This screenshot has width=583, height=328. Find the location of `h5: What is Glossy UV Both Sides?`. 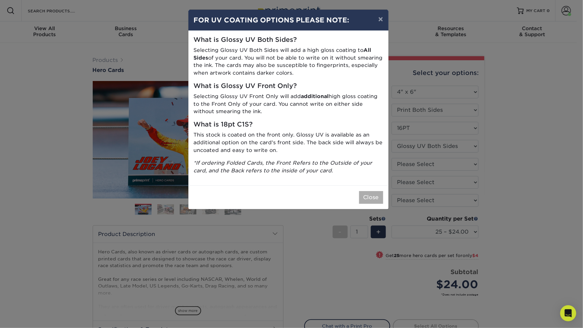

h5: What is Glossy UV Both Sides? is located at coordinates (288, 40).